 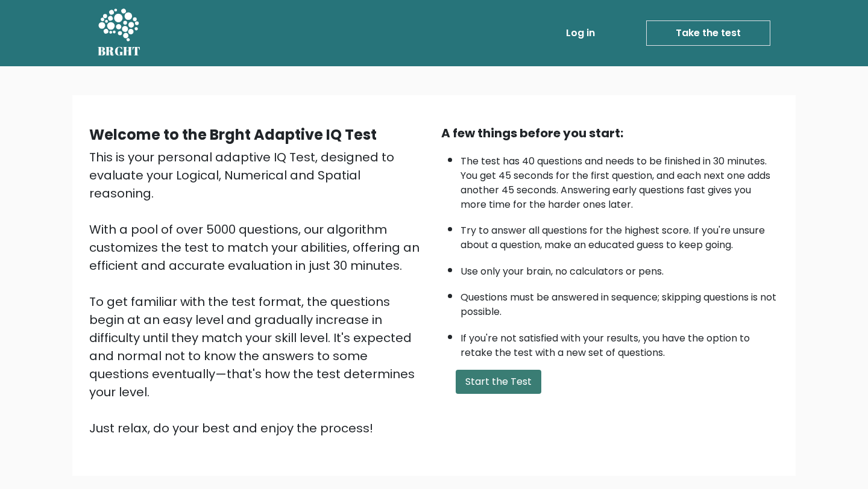 What do you see at coordinates (619, 235) in the screenshot?
I see `li: Try to answer all questions for the highest score. If you're unsure about a question, make an edu...` at bounding box center [619, 235].